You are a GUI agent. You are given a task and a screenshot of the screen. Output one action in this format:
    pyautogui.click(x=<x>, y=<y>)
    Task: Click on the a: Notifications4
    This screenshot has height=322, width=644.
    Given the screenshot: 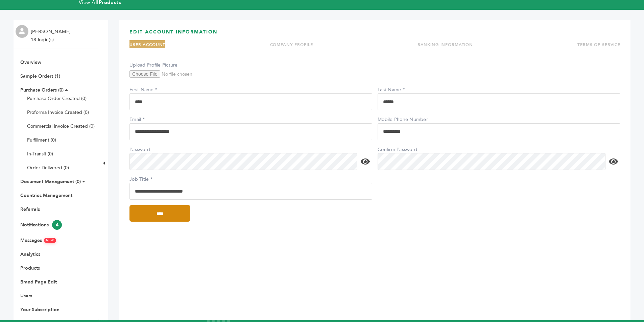 What is the action you would take?
    pyautogui.click(x=41, y=225)
    